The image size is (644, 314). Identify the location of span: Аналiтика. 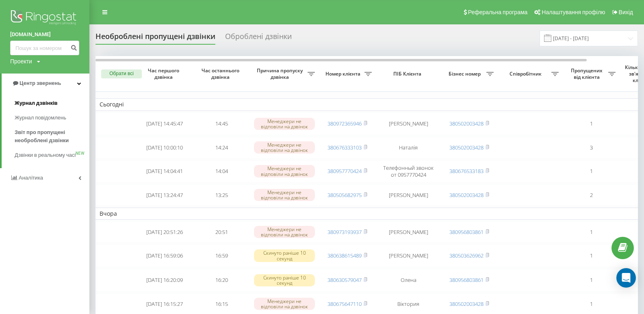
(31, 177).